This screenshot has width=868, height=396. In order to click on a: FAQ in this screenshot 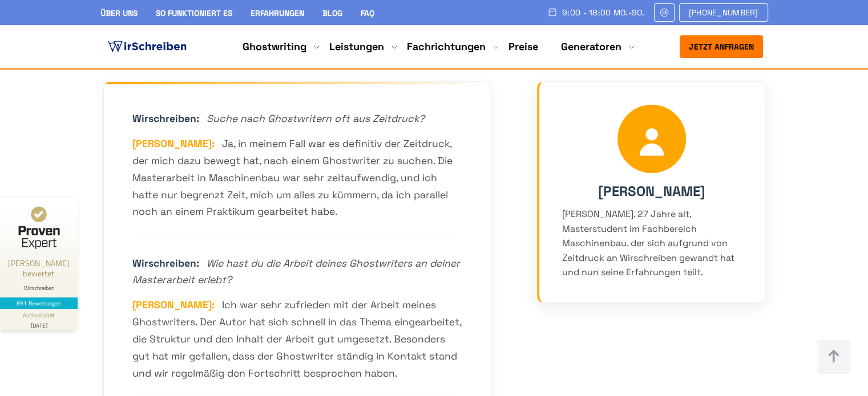, I will do `click(367, 13)`.